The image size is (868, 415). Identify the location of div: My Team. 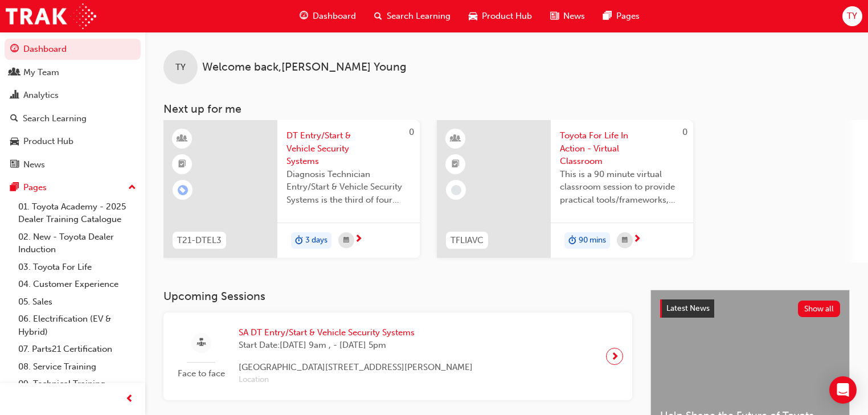
(41, 73).